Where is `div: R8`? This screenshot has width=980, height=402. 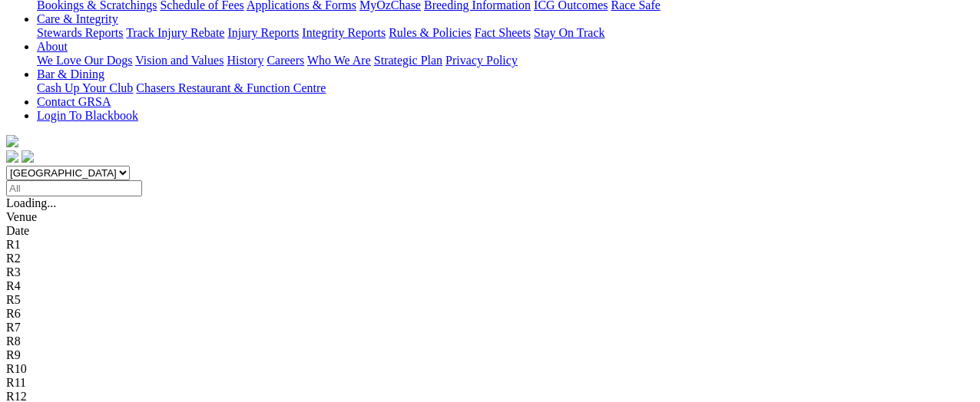 div: R8 is located at coordinates (490, 341).